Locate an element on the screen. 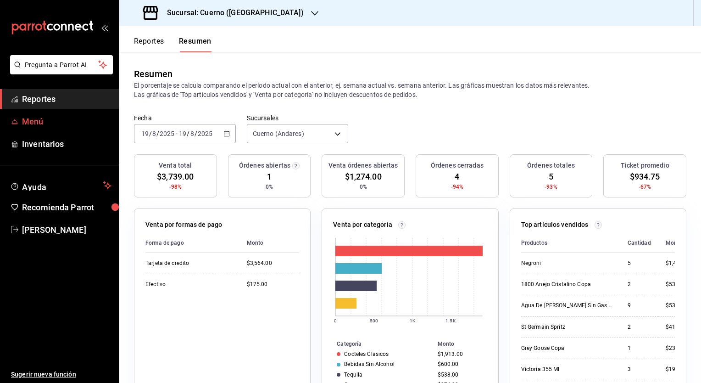 The image size is (701, 383). h3: Venta total is located at coordinates (175, 165).